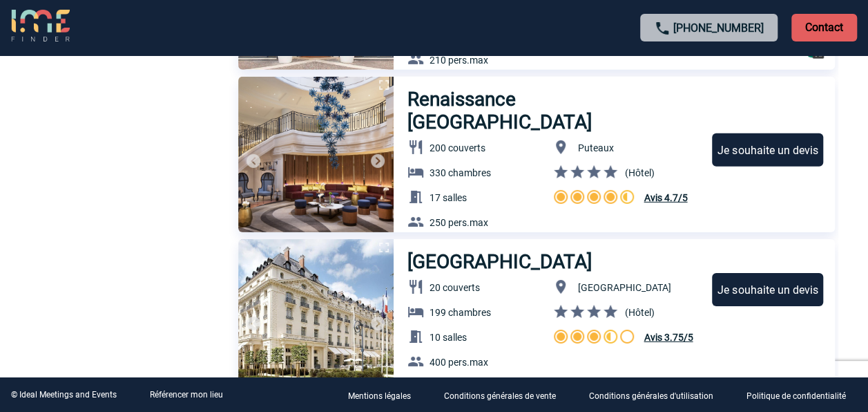 This screenshot has height=412, width=868. I want to click on span: Avis 3.75/5, so click(668, 337).